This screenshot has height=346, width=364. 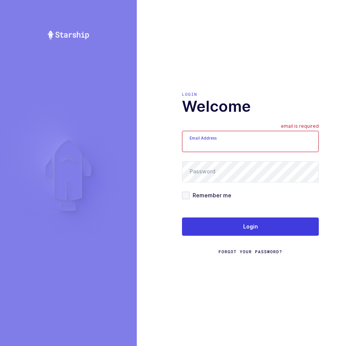 I want to click on span: Login, so click(x=250, y=226).